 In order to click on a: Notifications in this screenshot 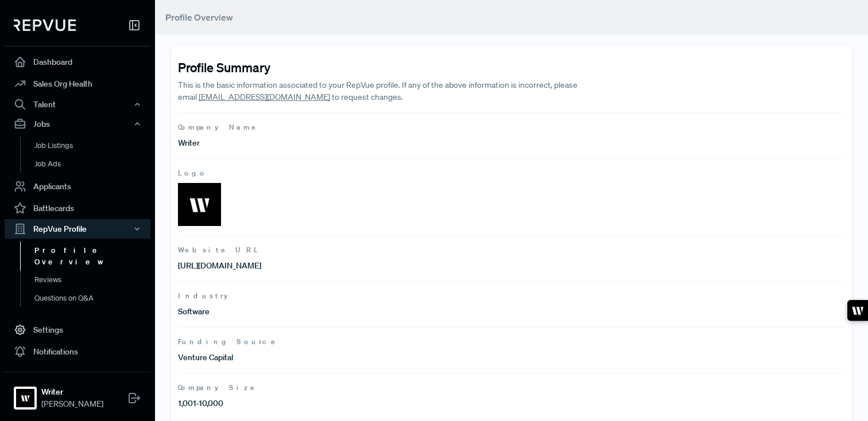, I will do `click(77, 352)`.